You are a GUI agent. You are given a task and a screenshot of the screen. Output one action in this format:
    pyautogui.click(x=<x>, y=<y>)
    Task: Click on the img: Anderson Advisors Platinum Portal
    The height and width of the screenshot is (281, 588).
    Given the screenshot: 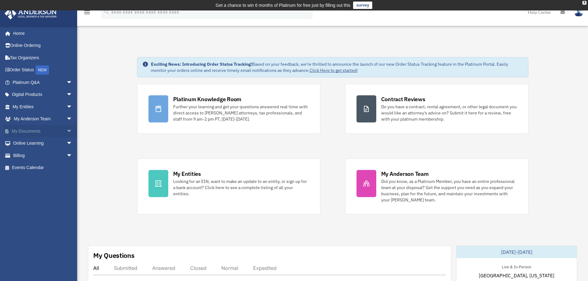 What is the action you would take?
    pyautogui.click(x=31, y=13)
    